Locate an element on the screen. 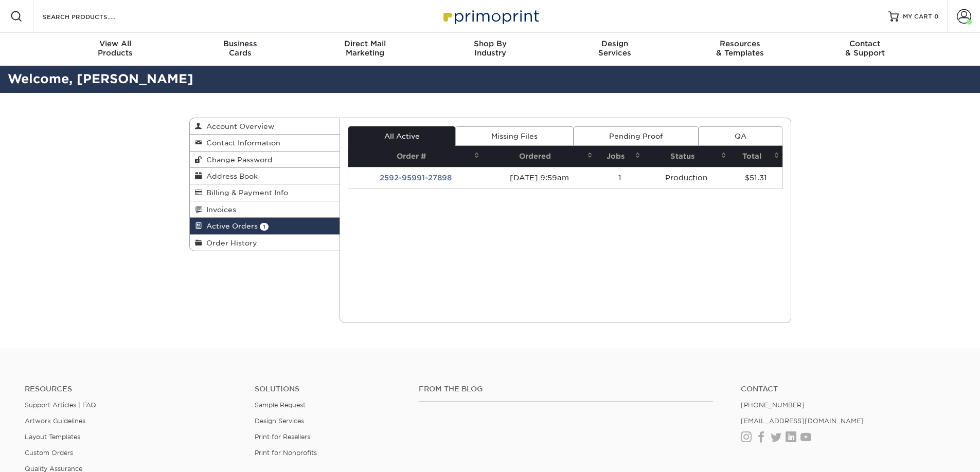 This screenshot has height=472, width=980. div: & Templates is located at coordinates (740, 48).